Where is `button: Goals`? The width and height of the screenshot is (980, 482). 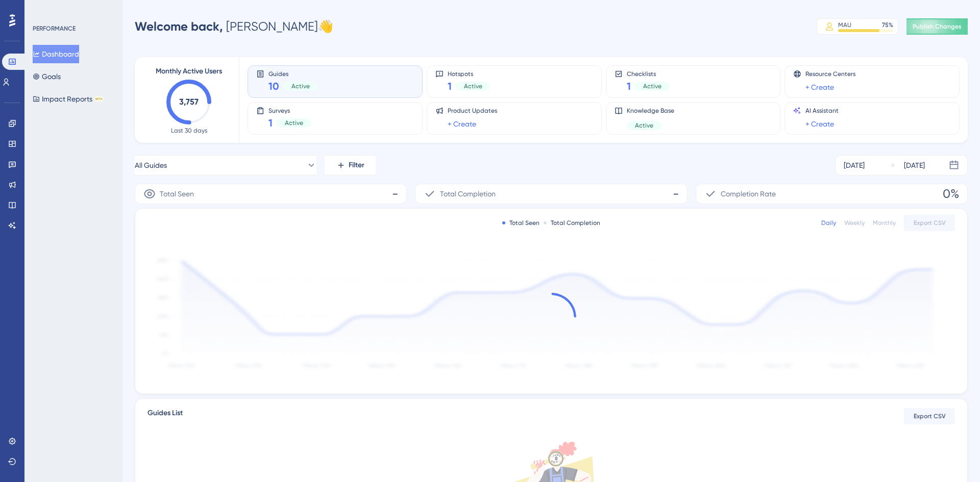
button: Goals is located at coordinates (47, 77).